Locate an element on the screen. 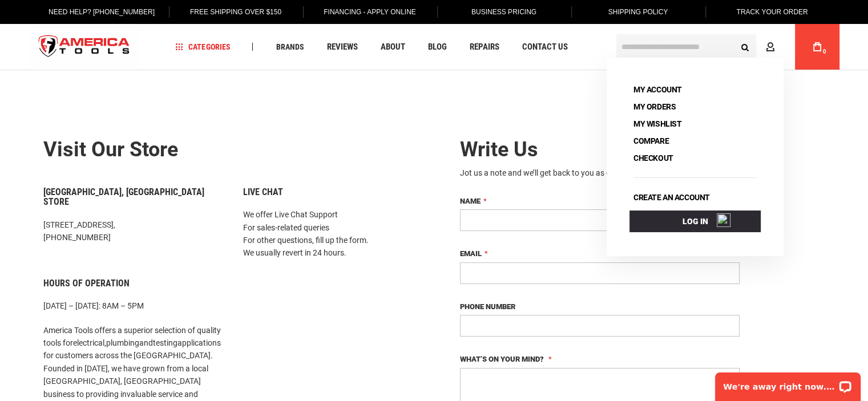 The width and height of the screenshot is (868, 401). h2: Visit our store is located at coordinates (234, 150).